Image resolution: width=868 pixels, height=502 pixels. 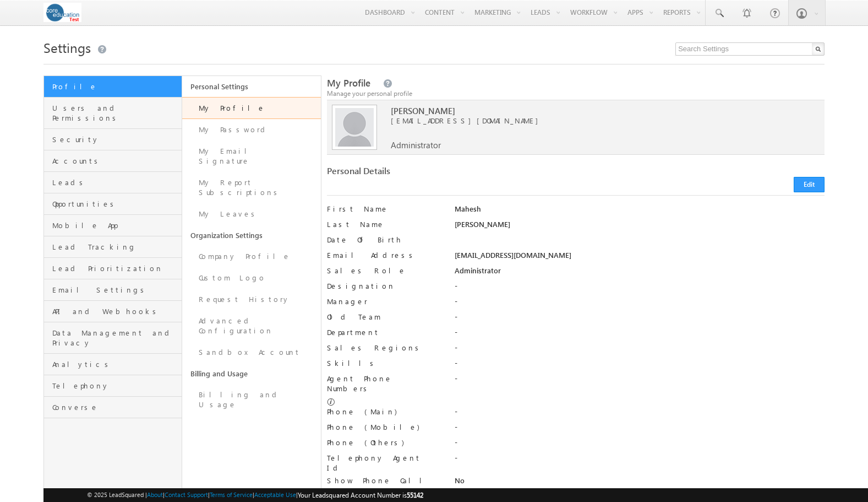 What do you see at coordinates (113, 311) in the screenshot?
I see `a: API and Webhooks` at bounding box center [113, 311].